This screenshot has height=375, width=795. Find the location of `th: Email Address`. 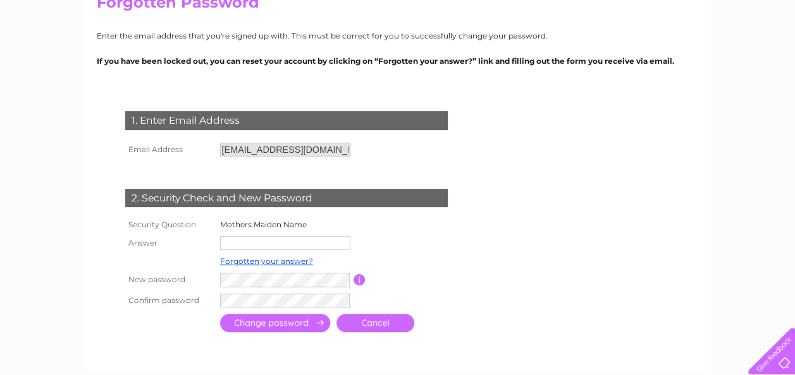

th: Email Address is located at coordinates (169, 150).